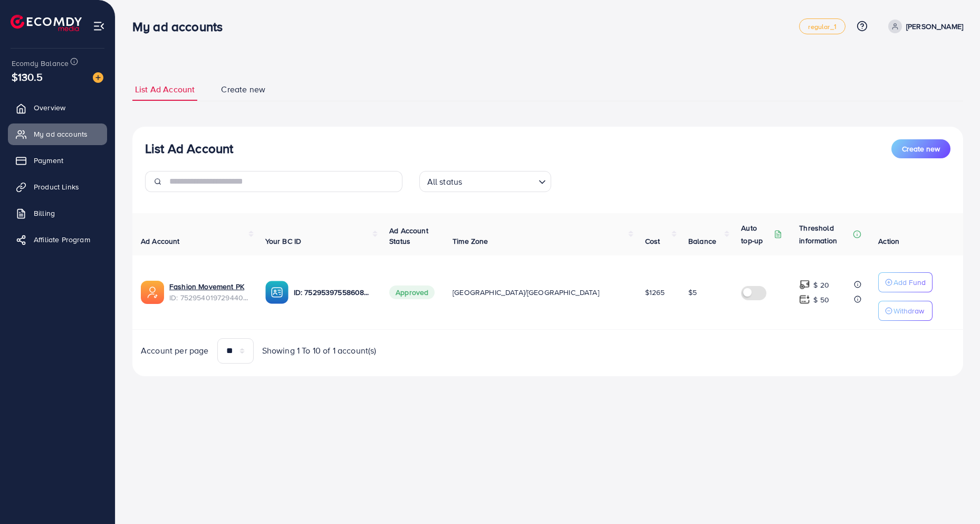 This screenshot has width=980, height=524. What do you see at coordinates (470, 241) in the screenshot?
I see `span: Time Zone` at bounding box center [470, 241].